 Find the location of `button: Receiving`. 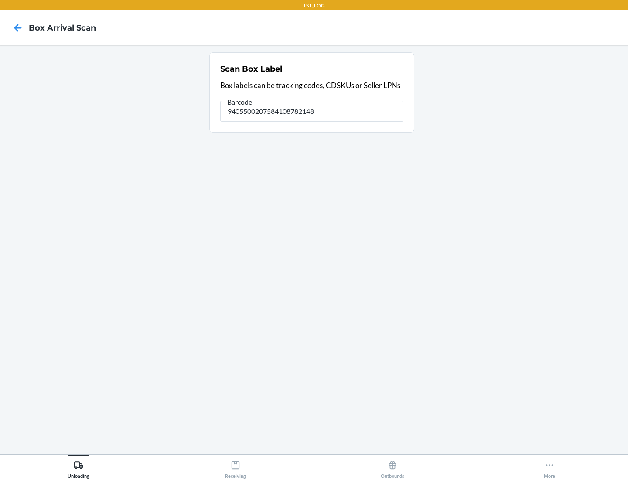

button: Receiving is located at coordinates (236, 466).